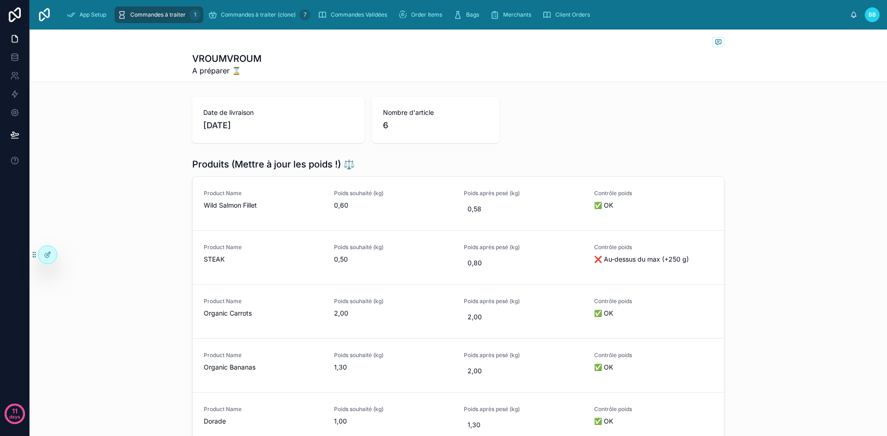 The width and height of the screenshot is (887, 436). What do you see at coordinates (259, 15) in the screenshot?
I see `a: Commandes à traiter (clone)7` at bounding box center [259, 15].